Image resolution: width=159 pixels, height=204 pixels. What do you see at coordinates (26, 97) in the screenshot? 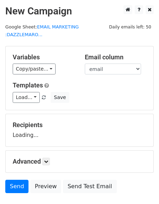
I see `a: Load...` at bounding box center [26, 97].